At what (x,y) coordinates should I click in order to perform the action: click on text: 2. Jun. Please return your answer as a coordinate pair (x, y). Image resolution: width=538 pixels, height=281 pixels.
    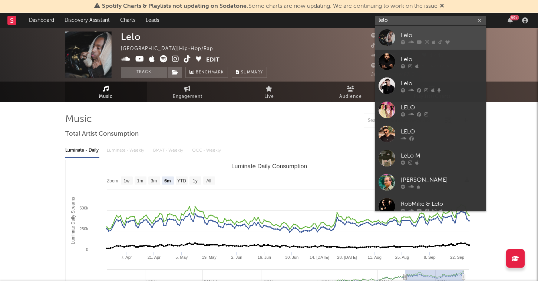
    Looking at the image, I should click on (236, 257).